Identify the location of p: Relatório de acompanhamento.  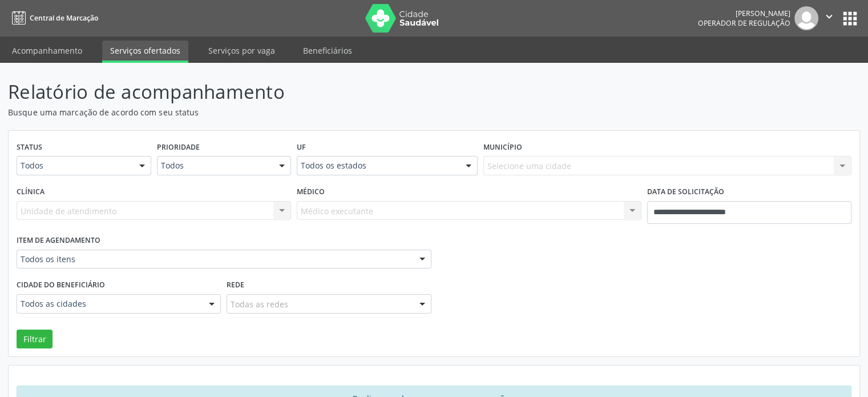
(306, 92).